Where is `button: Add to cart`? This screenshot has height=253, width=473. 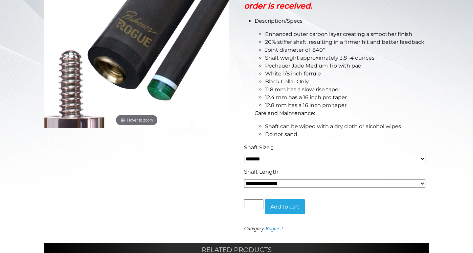
button: Add to cart is located at coordinates (285, 206).